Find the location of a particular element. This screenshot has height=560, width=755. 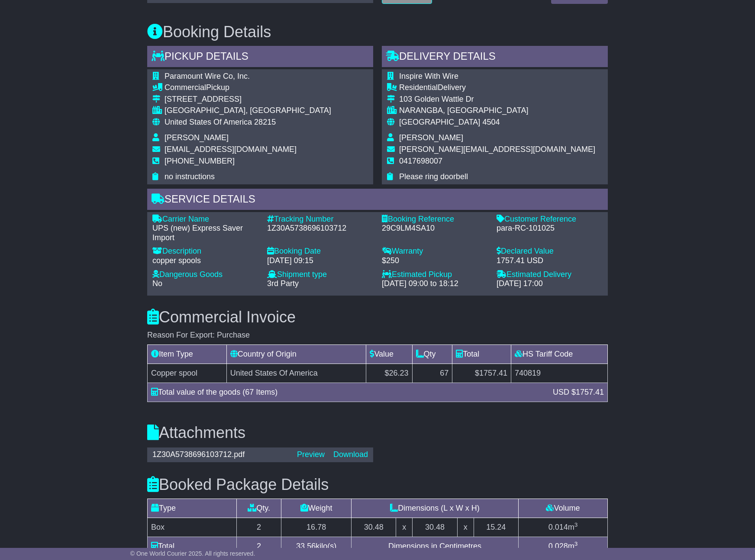

td: Box is located at coordinates (192, 527).